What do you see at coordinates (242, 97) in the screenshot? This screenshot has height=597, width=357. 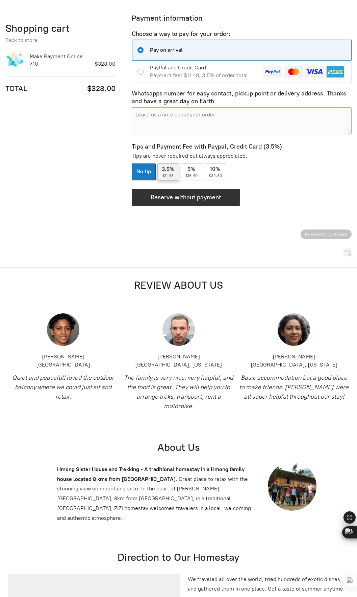 I see `p: Whatsapps number for easy contact, pickup point or delivery address. Thanks and have a great day ...` at bounding box center [242, 97].